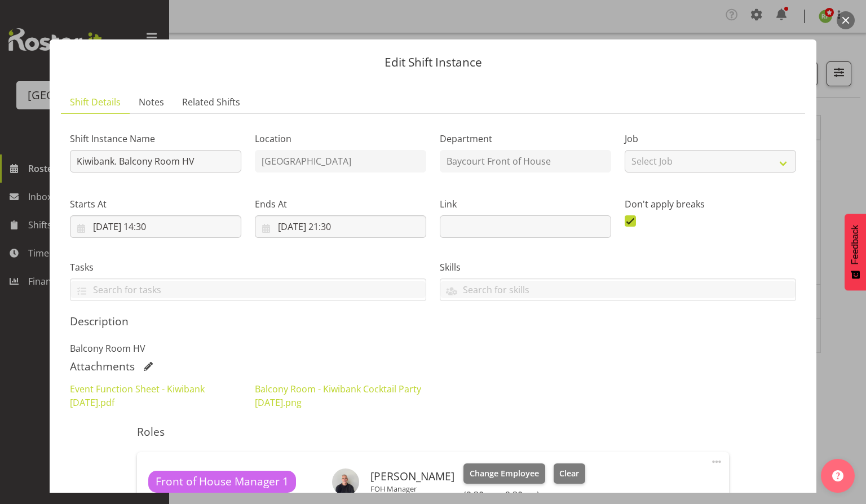 The height and width of the screenshot is (504, 866). I want to click on p: Edit Shift Instance, so click(433, 62).